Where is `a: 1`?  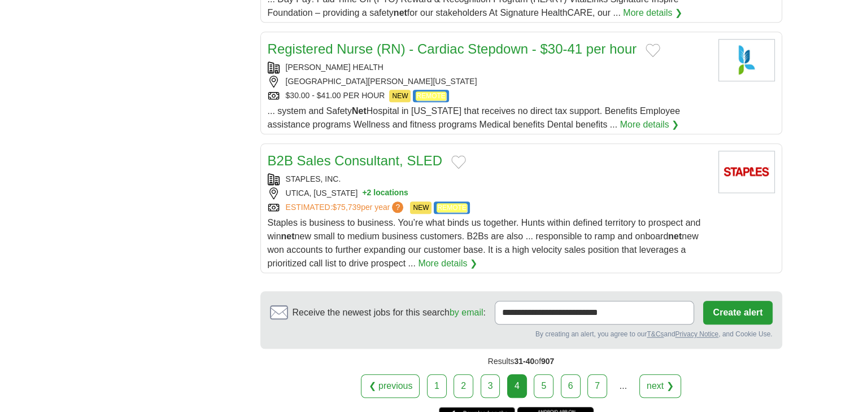 a: 1 is located at coordinates (437, 386).